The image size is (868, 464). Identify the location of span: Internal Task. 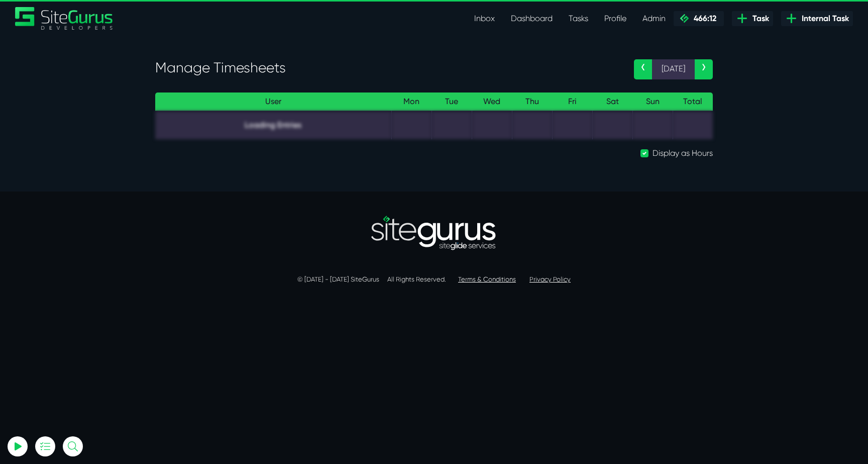
(823, 19).